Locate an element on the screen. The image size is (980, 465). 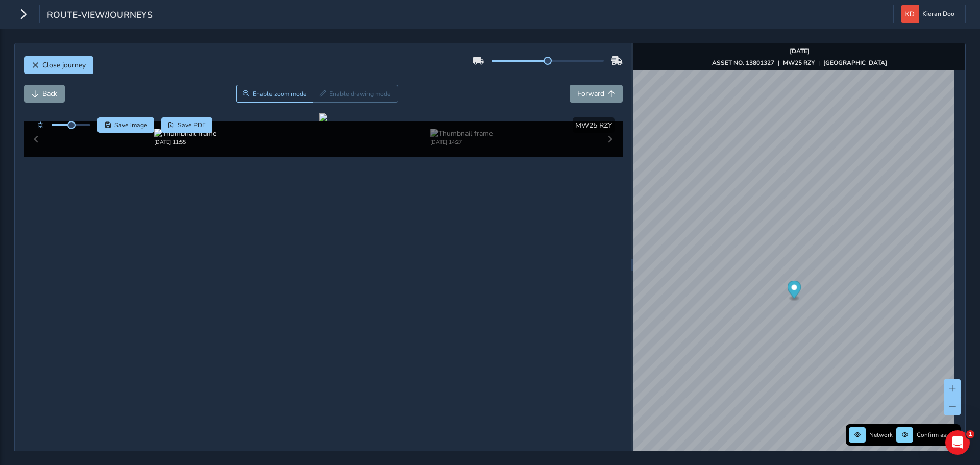
button: Kieran Doo is located at coordinates (929, 14).